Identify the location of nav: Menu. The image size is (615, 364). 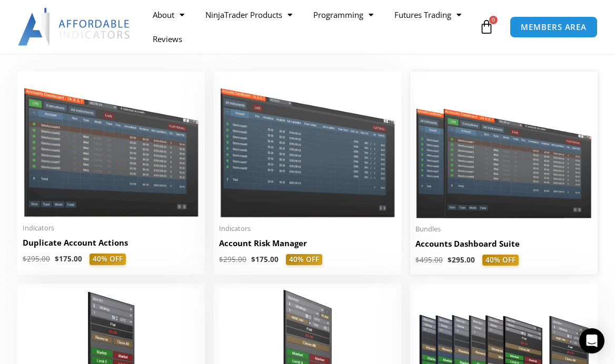
(309, 27).